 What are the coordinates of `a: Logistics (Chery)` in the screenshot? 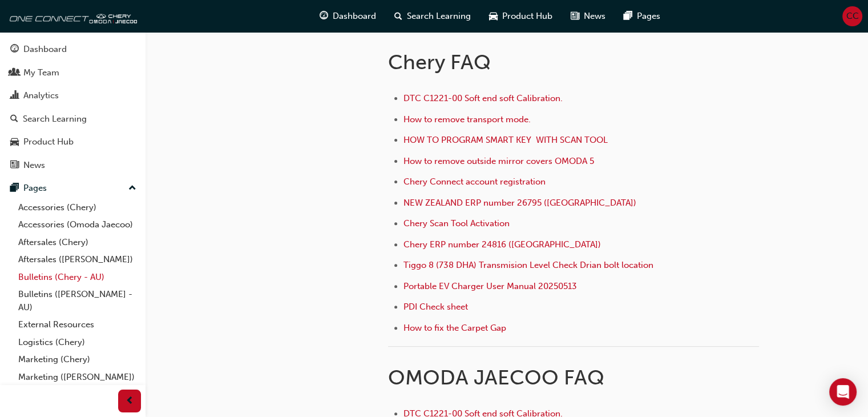 It's located at (77, 342).